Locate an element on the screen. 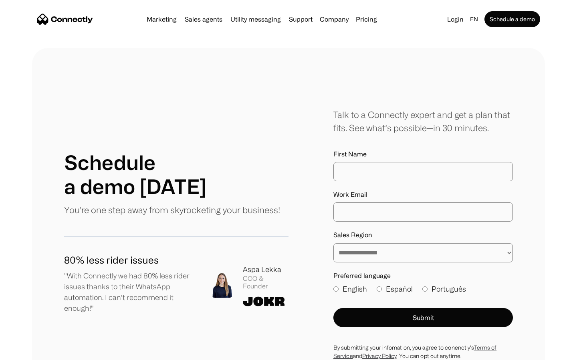 This screenshot has height=360, width=577. label: Preferred language is located at coordinates (423, 276).